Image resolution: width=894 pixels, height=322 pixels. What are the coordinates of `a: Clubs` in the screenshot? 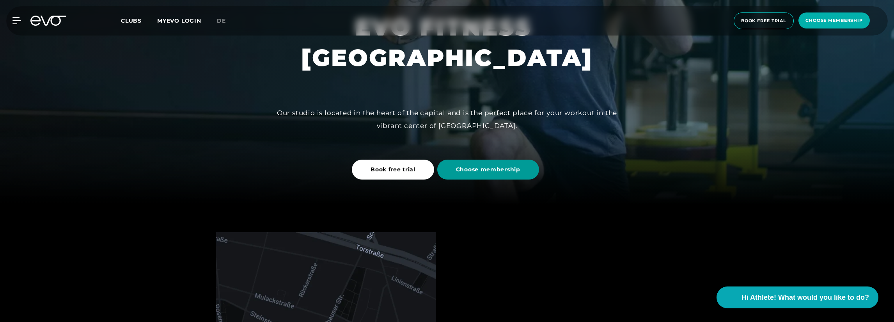 It's located at (139, 20).